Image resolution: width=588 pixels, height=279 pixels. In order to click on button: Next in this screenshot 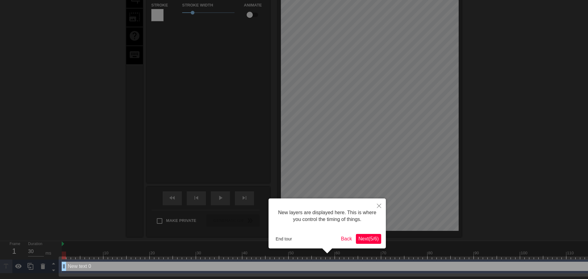, I will do `click(368, 239)`.